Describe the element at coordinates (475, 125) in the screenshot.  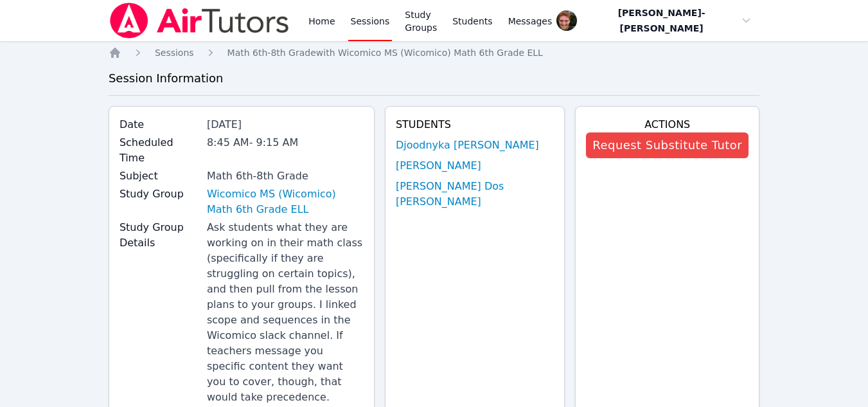
I see `h4: Students` at that location.